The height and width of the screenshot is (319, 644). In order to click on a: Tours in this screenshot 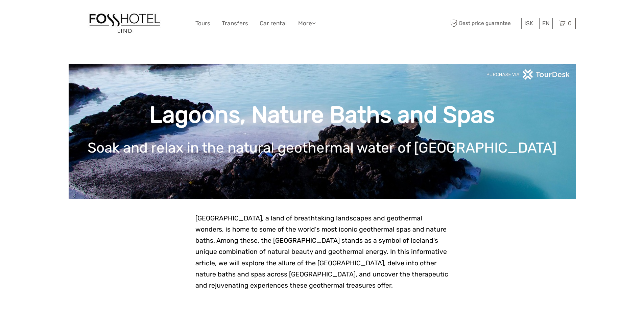, I will do `click(203, 23)`.